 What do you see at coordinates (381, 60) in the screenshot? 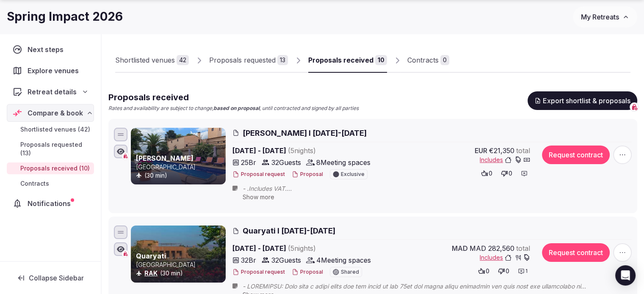
I see `div: 10` at bounding box center [381, 60].